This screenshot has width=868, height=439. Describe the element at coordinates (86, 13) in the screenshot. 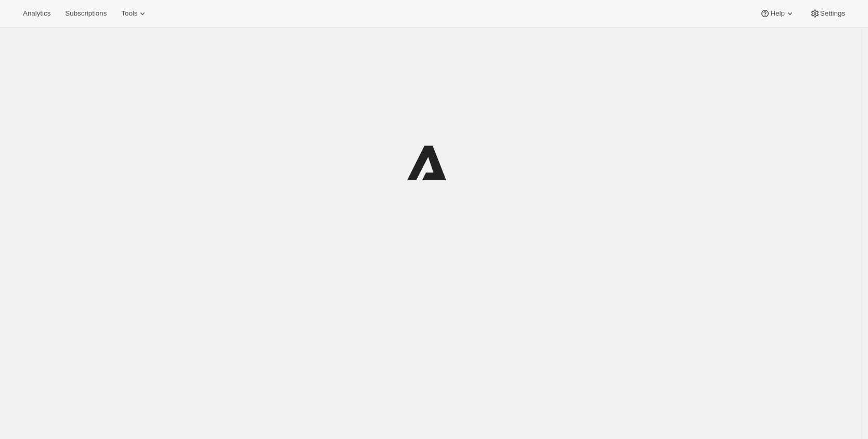

I see `span: Subscriptions` at that location.